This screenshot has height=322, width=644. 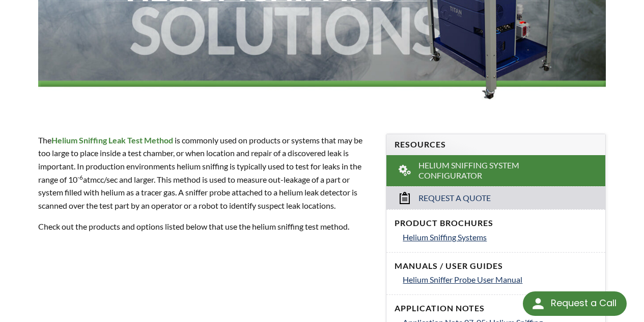 What do you see at coordinates (455, 198) in the screenshot?
I see `span: Request a Quote` at bounding box center [455, 198].